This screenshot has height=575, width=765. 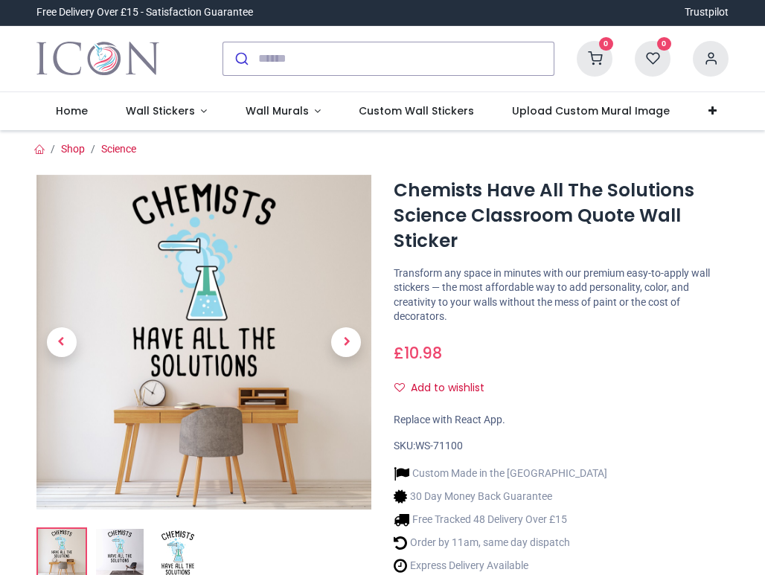 What do you see at coordinates (399, 388) in the screenshot?
I see `i: Add to wishlist` at bounding box center [399, 388].